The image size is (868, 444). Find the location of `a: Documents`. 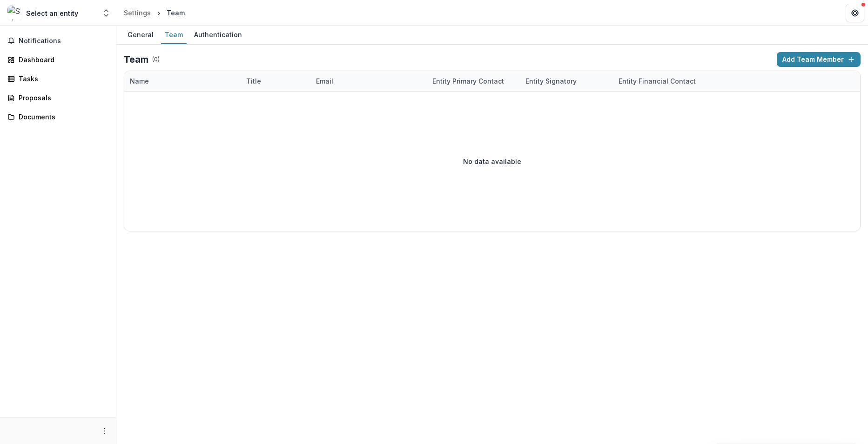

a: Documents is located at coordinates (58, 117).